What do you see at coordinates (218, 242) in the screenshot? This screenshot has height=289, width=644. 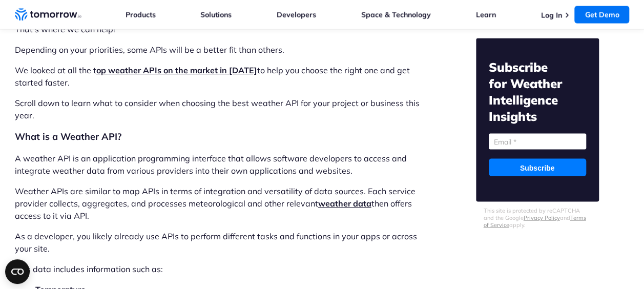 I see `p: As a developer, you likely already use APIs to perform different tasks and functions in your apps...` at bounding box center [218, 242].